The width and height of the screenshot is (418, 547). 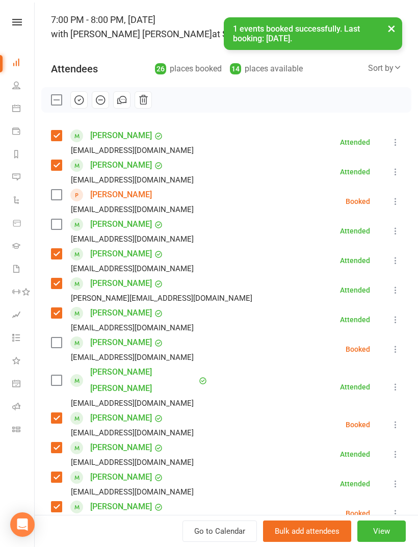 What do you see at coordinates (23, 361) in the screenshot?
I see `a: What's New` at bounding box center [23, 361].